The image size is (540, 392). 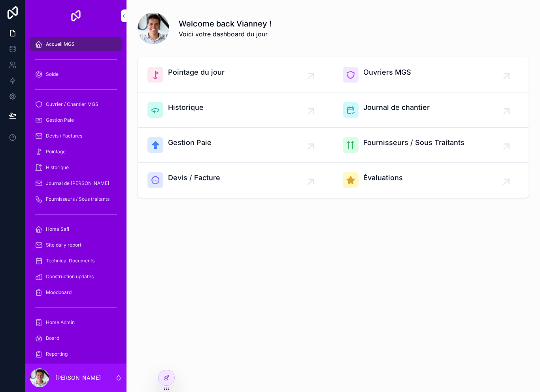 What do you see at coordinates (77, 200) in the screenshot?
I see `span: Fournisseurs / Sous traitants` at bounding box center [77, 200].